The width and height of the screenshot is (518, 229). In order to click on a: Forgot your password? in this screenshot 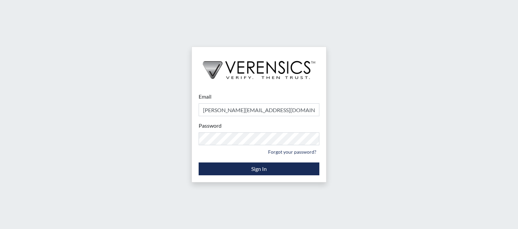, I will do `click(292, 151)`.